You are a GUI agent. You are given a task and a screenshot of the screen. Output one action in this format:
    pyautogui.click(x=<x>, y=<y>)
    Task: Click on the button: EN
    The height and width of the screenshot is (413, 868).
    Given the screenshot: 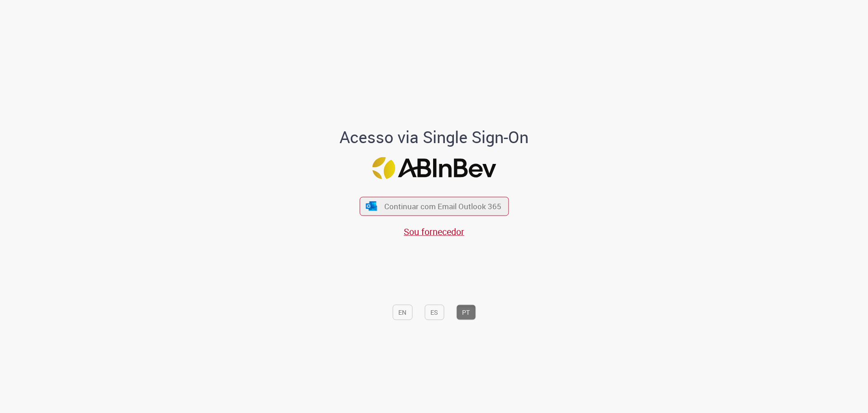 What is the action you would take?
    pyautogui.click(x=403, y=312)
    